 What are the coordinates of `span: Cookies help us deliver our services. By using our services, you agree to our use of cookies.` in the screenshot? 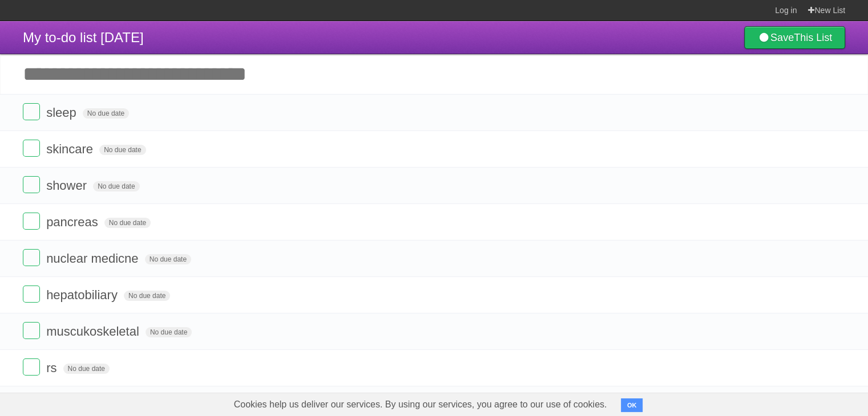 It's located at (421, 405).